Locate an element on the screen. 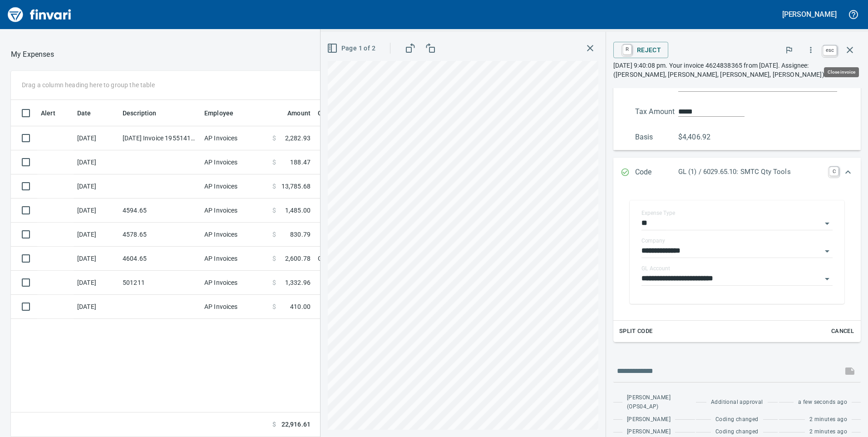  p: $4,406.92 is located at coordinates (699, 137).